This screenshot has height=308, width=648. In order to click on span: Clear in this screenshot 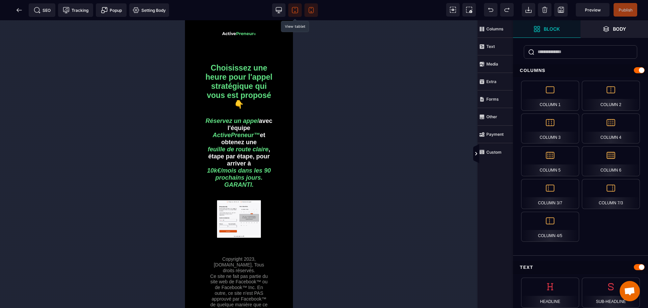, I will do `click(545, 10)`.